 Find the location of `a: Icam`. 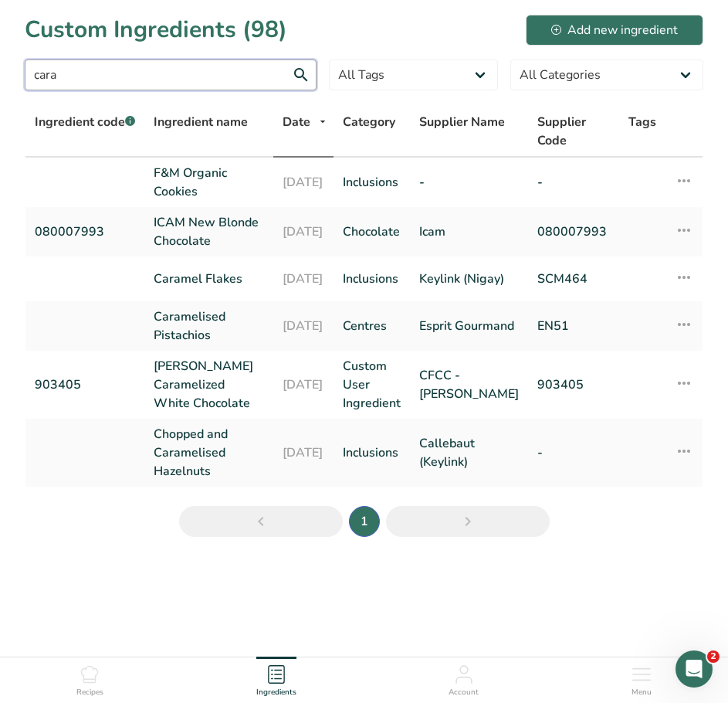

a: Icam is located at coordinates (468, 232).